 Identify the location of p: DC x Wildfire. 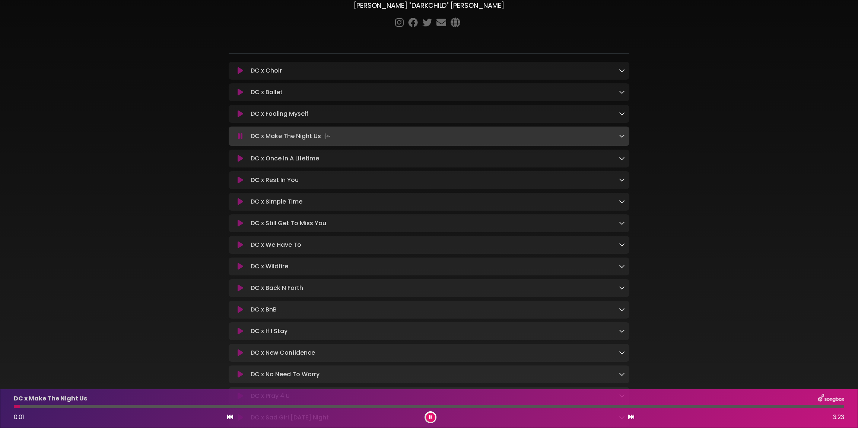
(269, 267).